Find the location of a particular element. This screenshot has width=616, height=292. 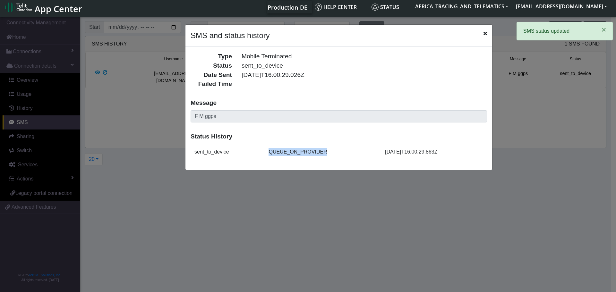

div: sent_to_device is located at coordinates (364, 66).